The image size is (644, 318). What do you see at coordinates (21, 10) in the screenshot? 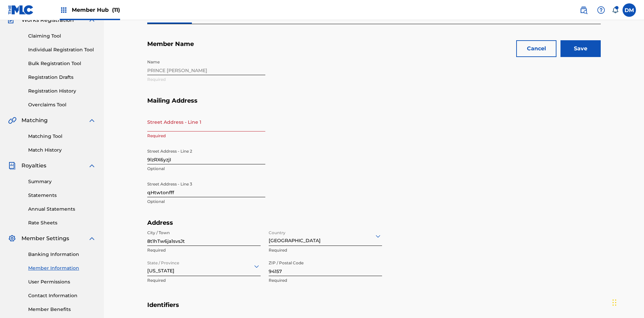
I see `img: MLC Logo` at bounding box center [21, 10].